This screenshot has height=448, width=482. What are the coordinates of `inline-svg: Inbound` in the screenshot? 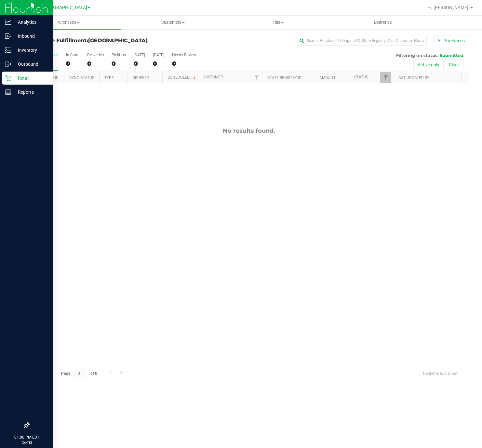 It's located at (8, 36).